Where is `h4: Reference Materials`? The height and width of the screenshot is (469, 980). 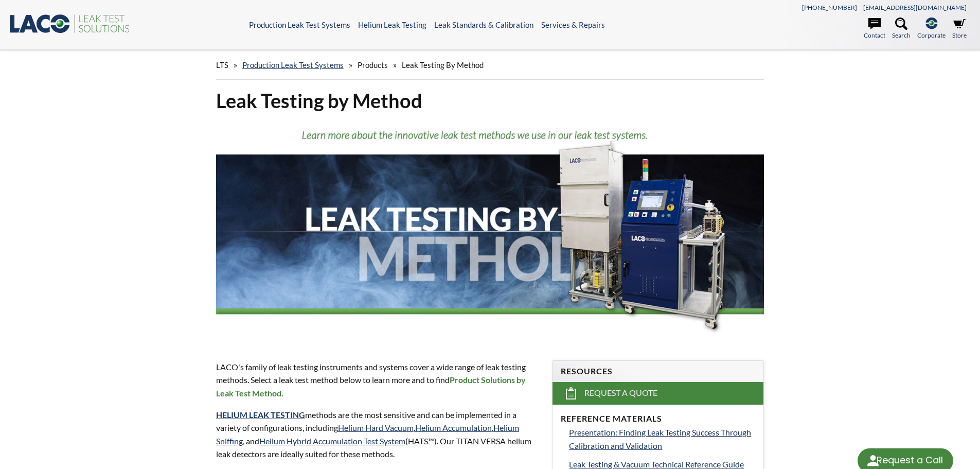 h4: Reference Materials is located at coordinates (658, 419).